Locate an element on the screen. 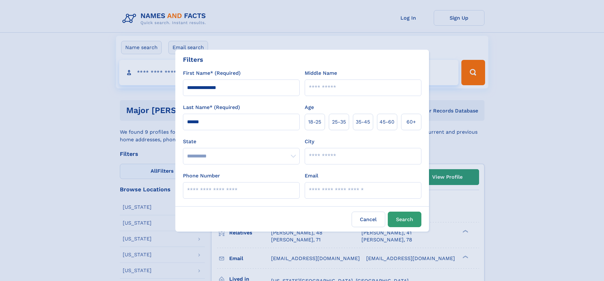  span: 45‑60 is located at coordinates (387, 122).